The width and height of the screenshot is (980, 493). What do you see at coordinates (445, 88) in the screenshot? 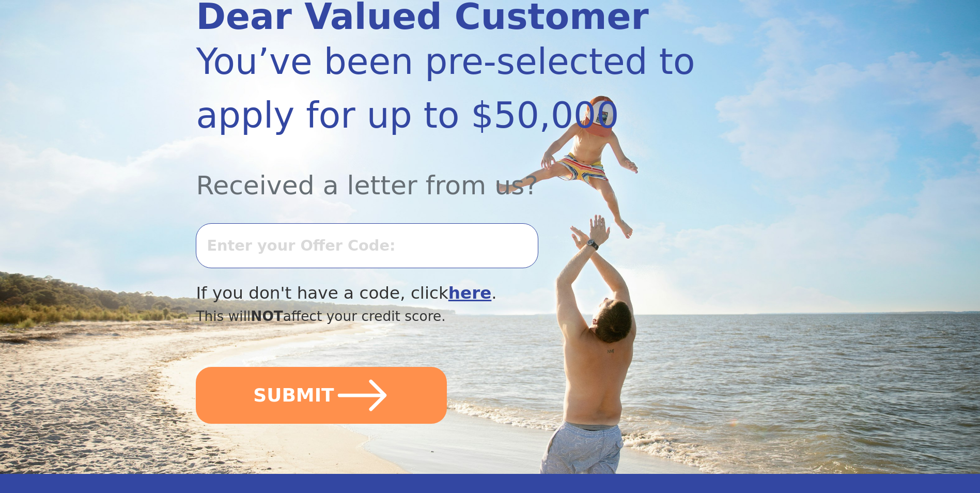
I see `div: You’ve been pre-selected to apply for up to $50,000` at bounding box center [445, 88].